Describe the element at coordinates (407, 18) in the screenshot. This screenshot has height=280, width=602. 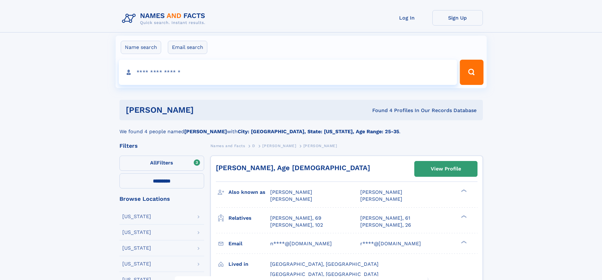
I see `a: Log In` at that location.